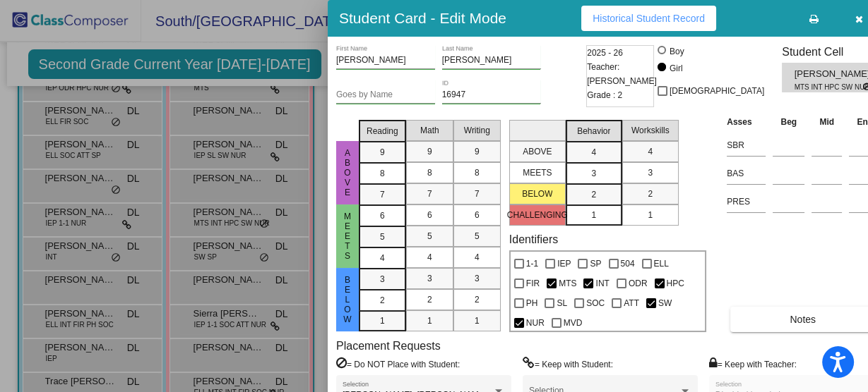 Image resolution: width=868 pixels, height=392 pixels. What do you see at coordinates (347, 237) in the screenshot?
I see `span: Meets` at bounding box center [347, 237].